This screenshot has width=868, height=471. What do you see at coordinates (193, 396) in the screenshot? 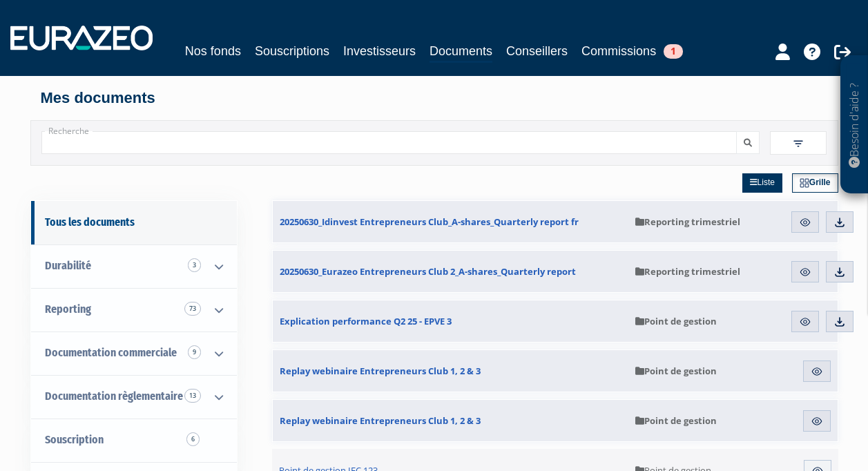
I see `span: 13` at bounding box center [193, 396].